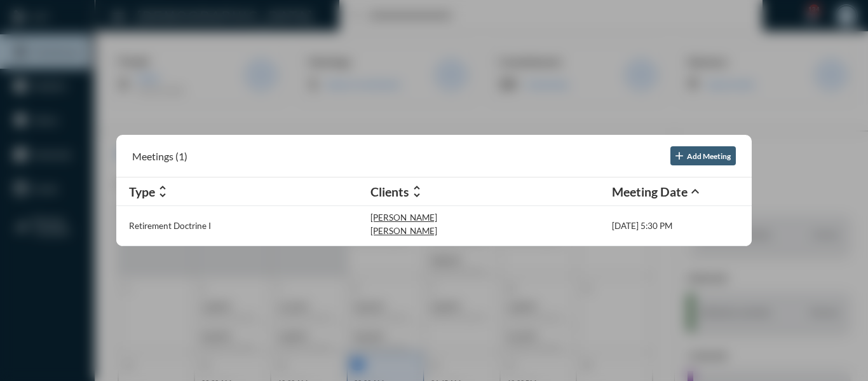 This screenshot has height=381, width=868. I want to click on p: Retirement Doctrine I, so click(170, 226).